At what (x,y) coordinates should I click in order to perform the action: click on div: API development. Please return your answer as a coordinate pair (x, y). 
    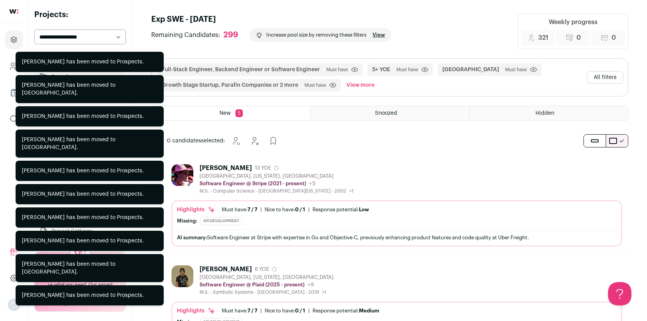
    Looking at the image, I should click on (221, 221).